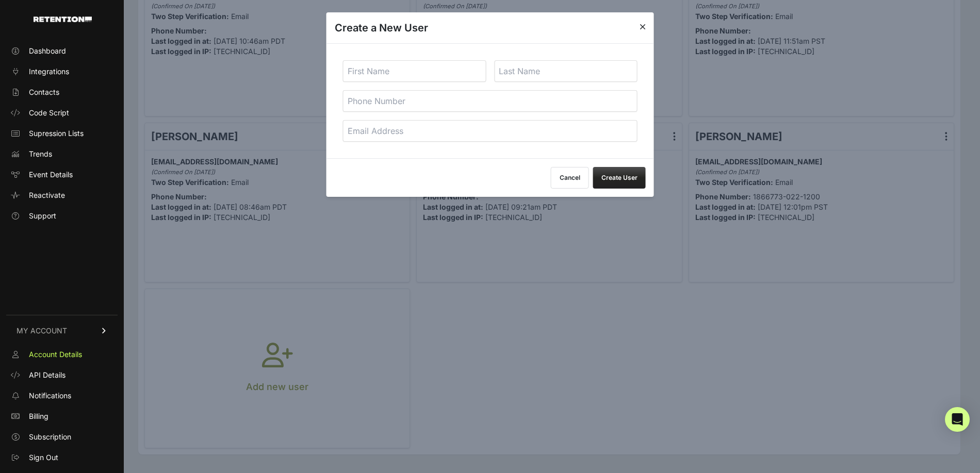 The image size is (980, 473). What do you see at coordinates (50, 396) in the screenshot?
I see `span: Notifications` at bounding box center [50, 396].